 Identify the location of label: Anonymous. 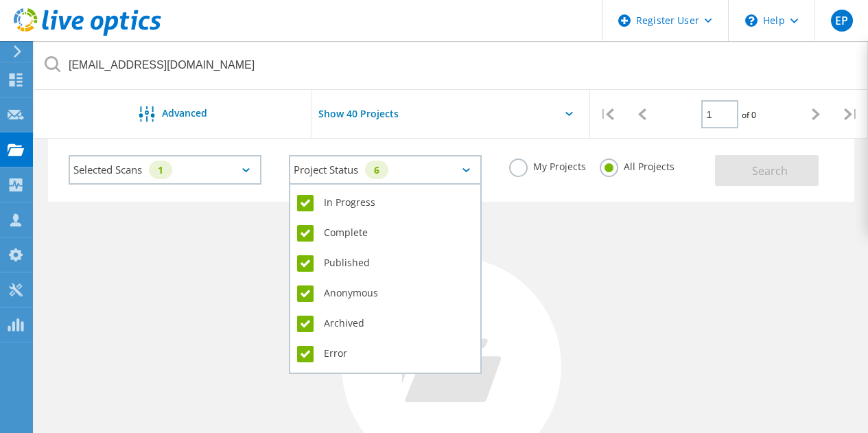
(385, 294).